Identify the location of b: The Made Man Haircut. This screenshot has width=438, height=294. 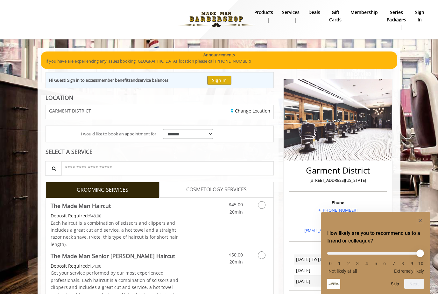
(81, 206).